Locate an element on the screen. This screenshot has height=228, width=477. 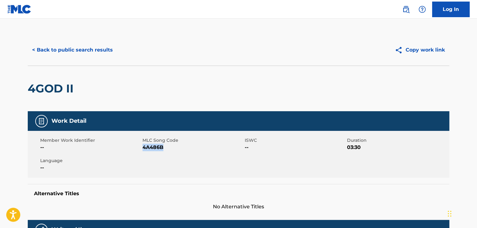
img: Copy work link is located at coordinates (400, 50).